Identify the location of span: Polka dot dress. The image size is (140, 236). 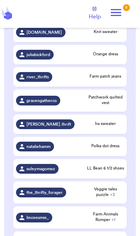
(105, 146).